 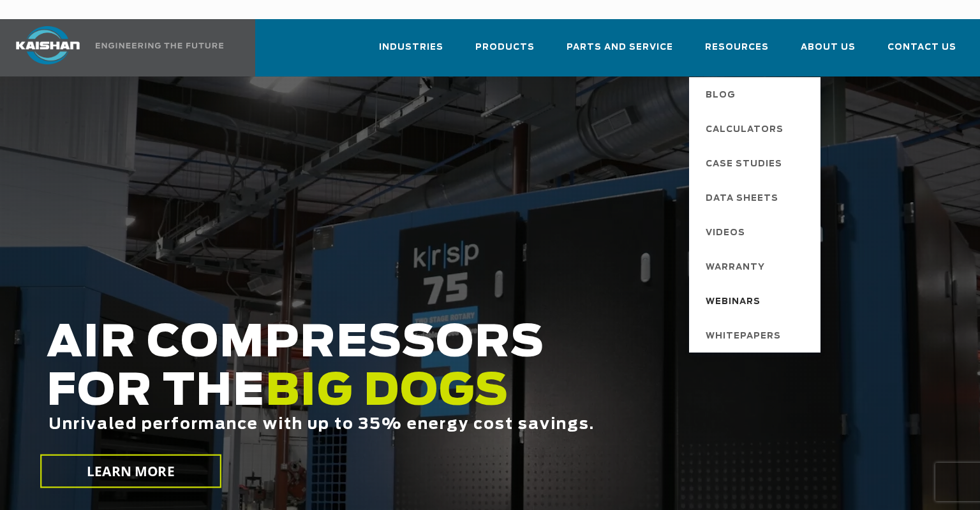 What do you see at coordinates (735, 268) in the screenshot?
I see `span: Warranty` at bounding box center [735, 268].